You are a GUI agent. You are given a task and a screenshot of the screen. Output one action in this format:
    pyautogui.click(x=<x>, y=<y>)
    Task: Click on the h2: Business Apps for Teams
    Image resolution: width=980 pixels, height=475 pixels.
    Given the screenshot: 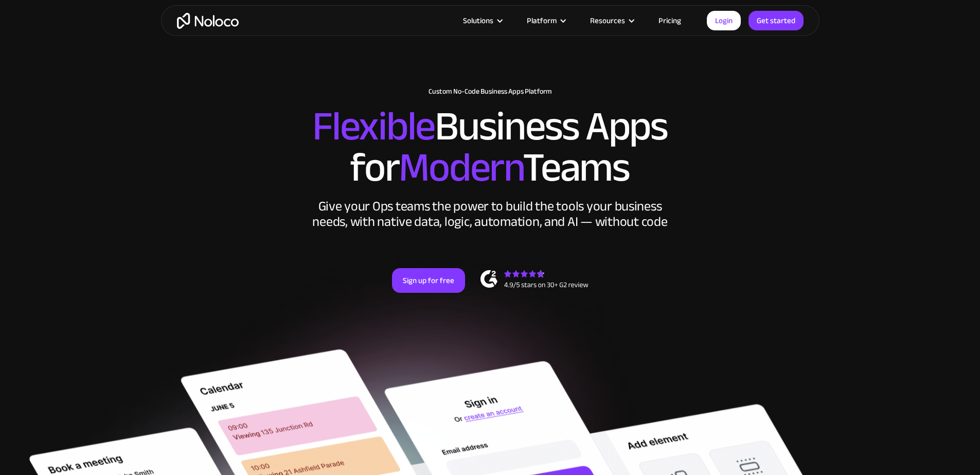 What is the action you would take?
    pyautogui.click(x=490, y=147)
    